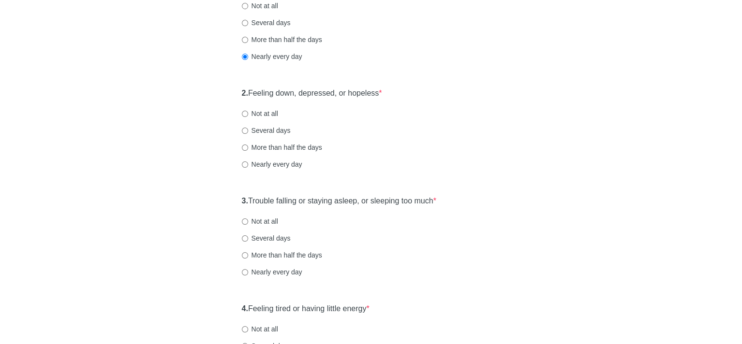 The image size is (742, 344). What do you see at coordinates (245, 93) in the screenshot?
I see `strong: 2.` at bounding box center [245, 93].